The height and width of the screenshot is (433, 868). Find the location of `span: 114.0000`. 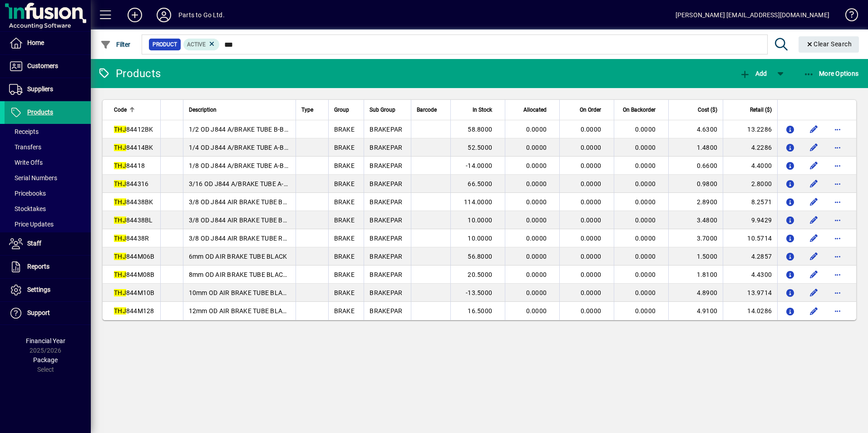

span: 114.0000 is located at coordinates (478, 202).